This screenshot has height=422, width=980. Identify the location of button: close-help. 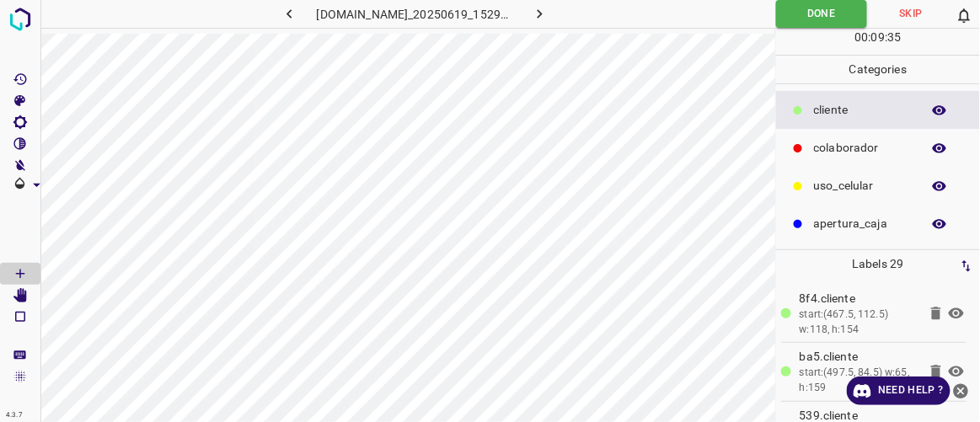
(960, 391).